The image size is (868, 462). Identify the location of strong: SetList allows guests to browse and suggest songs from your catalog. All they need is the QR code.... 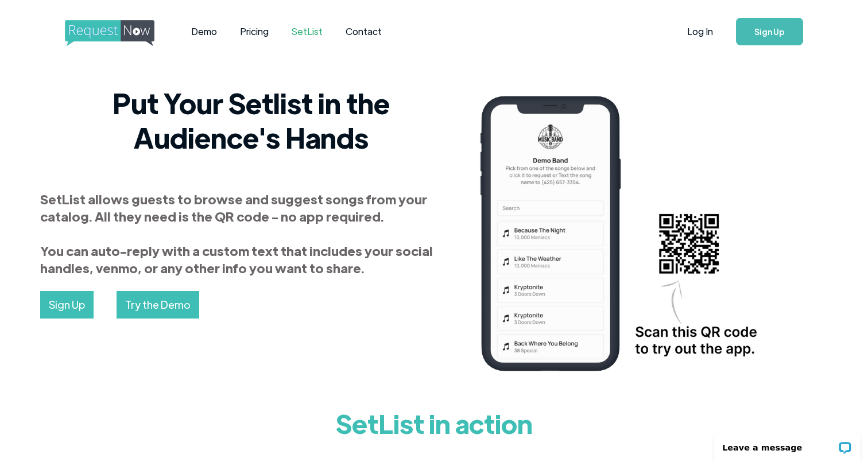
(236, 233).